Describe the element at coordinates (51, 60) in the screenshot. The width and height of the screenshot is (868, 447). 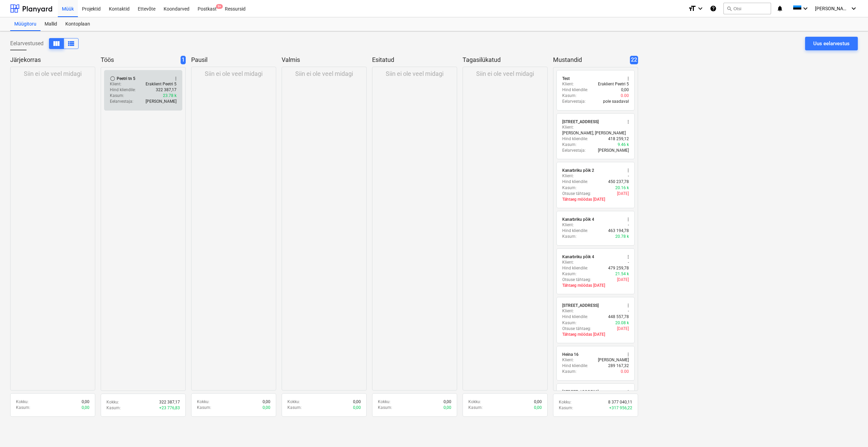
I see `p: Järjekorras` at that location.